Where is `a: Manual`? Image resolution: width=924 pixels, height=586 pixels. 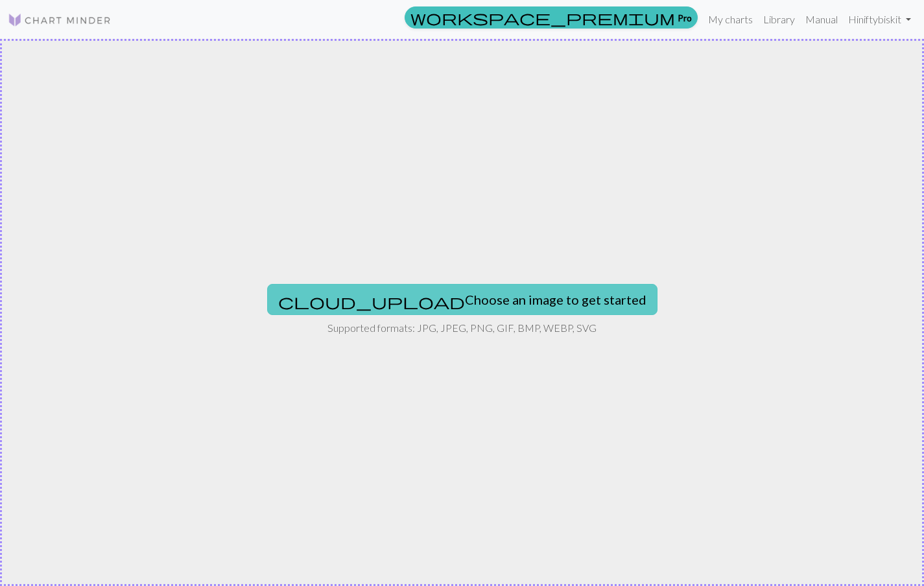
a: Manual is located at coordinates (822, 20).